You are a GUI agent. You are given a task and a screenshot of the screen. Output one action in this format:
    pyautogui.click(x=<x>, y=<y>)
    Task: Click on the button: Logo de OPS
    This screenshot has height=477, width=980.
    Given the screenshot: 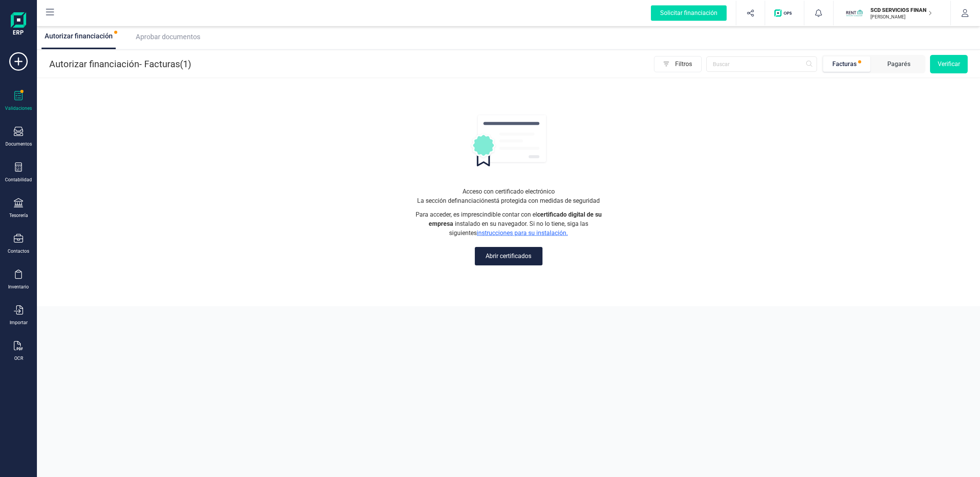 What is the action you would take?
    pyautogui.click(x=784, y=13)
    